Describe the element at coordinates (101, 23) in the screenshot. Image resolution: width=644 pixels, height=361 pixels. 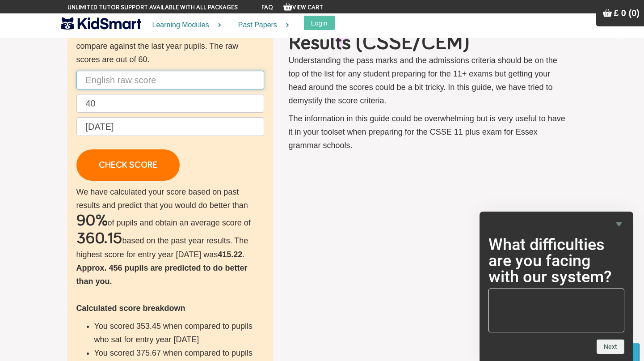
I see `img: KidSmart logo` at that location.